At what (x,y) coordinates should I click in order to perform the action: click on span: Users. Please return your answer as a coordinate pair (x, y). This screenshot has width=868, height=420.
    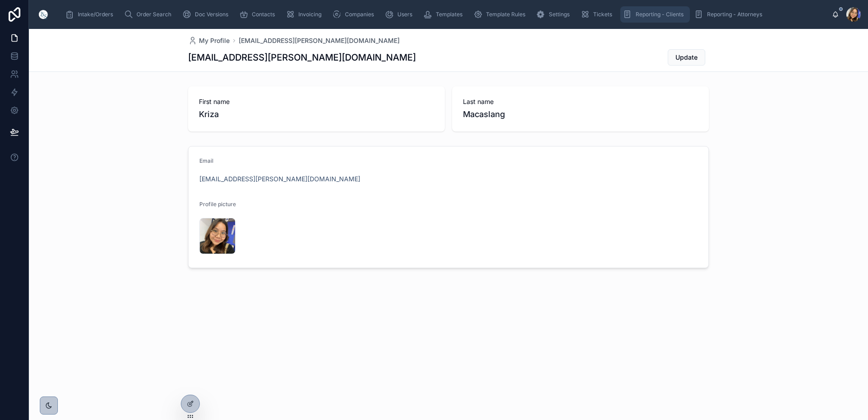
    Looking at the image, I should click on (405, 14).